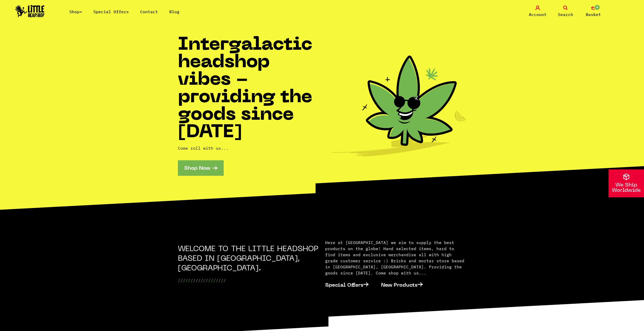  What do you see at coordinates (250, 148) in the screenshot?
I see `p: Come roll with us...` at bounding box center [250, 148].